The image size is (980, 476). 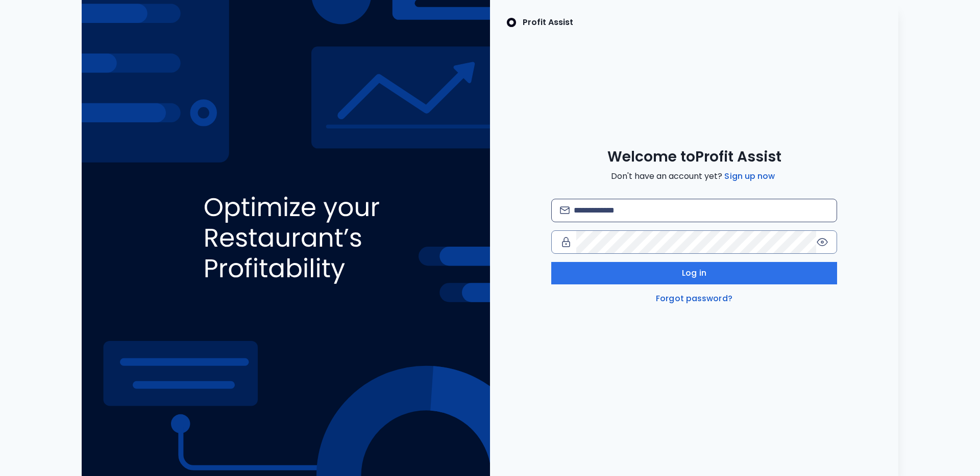 I want to click on a: Sign up now, so click(x=749, y=176).